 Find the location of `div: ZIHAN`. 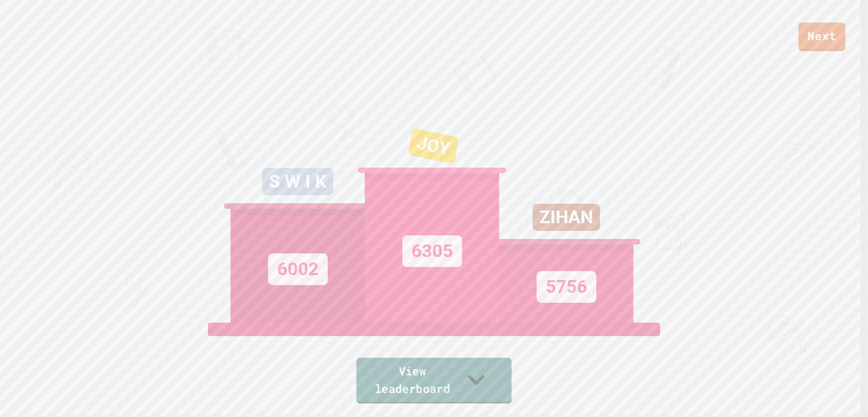

div: ZIHAN is located at coordinates (566, 217).